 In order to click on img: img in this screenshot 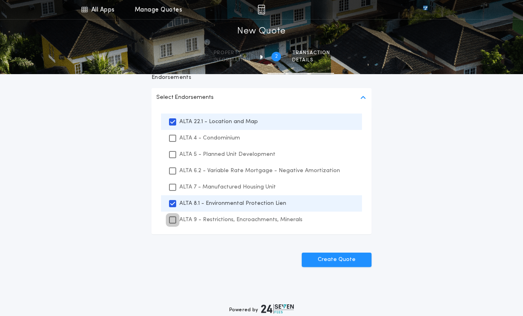, I will do `click(261, 10)`.